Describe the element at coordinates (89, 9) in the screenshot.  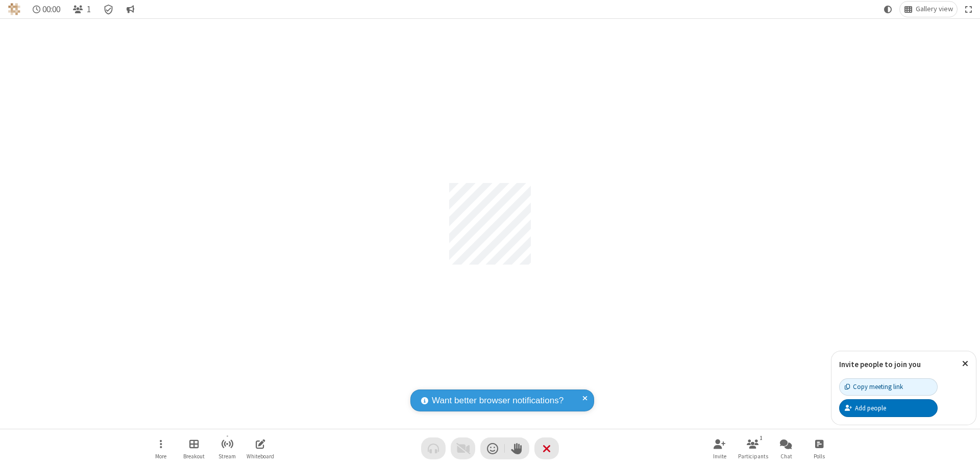
I see `span: 1` at that location.